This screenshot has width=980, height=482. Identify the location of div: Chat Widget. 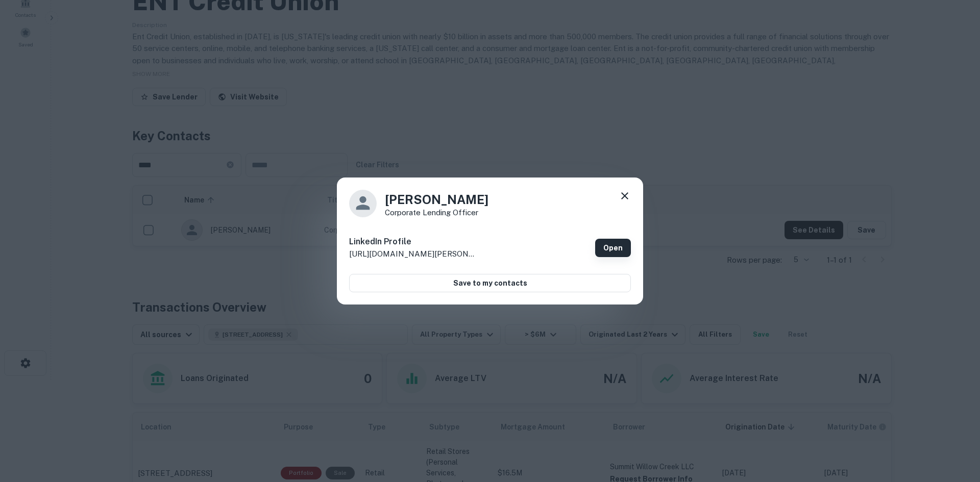
(955, 392).